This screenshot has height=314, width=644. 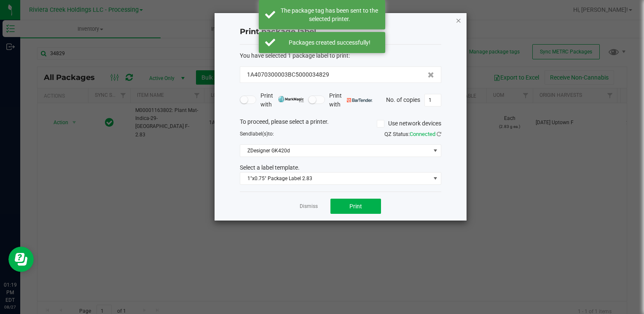 What do you see at coordinates (422, 134) in the screenshot?
I see `span: Connected` at bounding box center [422, 134].